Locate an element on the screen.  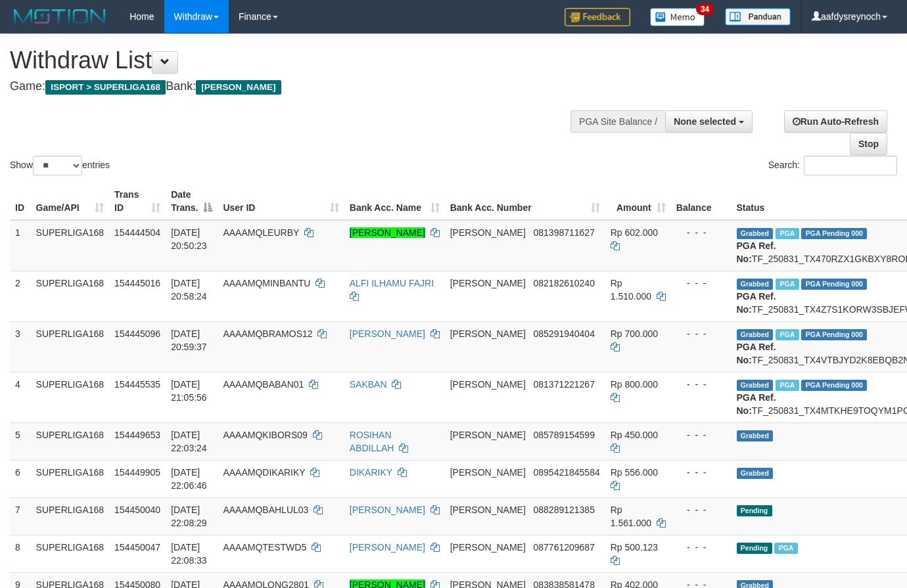
span: 154445096 is located at coordinates (137, 334).